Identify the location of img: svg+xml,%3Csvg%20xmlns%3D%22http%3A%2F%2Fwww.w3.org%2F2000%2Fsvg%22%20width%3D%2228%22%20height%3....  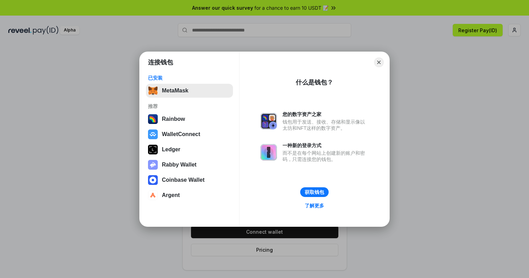
(153, 150).